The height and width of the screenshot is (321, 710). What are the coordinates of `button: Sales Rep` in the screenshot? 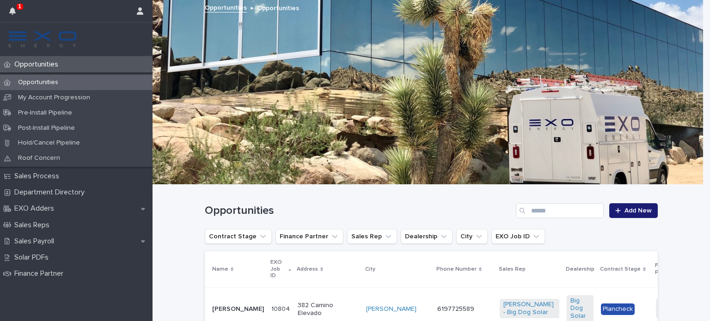 It's located at (372, 237).